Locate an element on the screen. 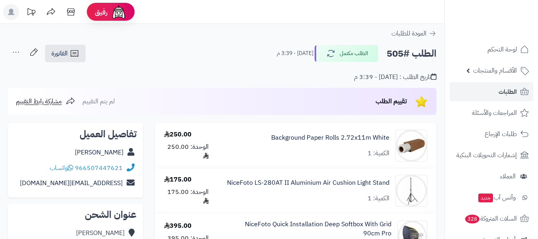  a: NiceFoto Quick Installation Deep Softbox With Grid 90cm Pro is located at coordinates (309, 229).